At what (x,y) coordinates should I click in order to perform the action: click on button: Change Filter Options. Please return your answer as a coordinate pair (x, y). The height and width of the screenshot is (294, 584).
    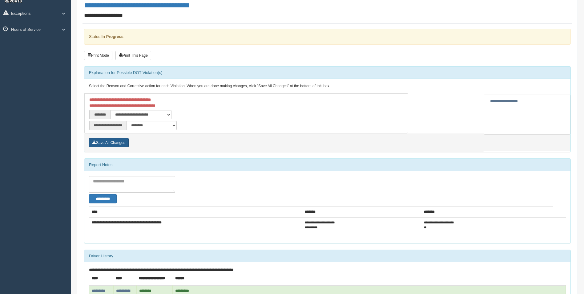
    Looking at the image, I should click on (103, 199).